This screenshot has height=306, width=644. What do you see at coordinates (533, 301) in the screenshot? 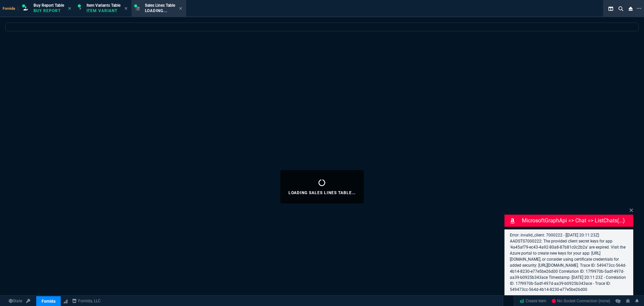
I see `a: Create Item` at bounding box center [533, 301].